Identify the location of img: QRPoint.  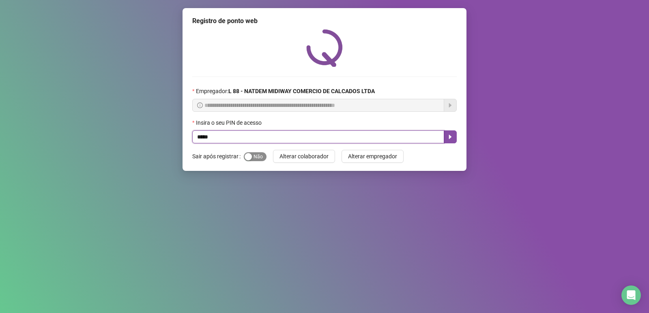
(324, 48).